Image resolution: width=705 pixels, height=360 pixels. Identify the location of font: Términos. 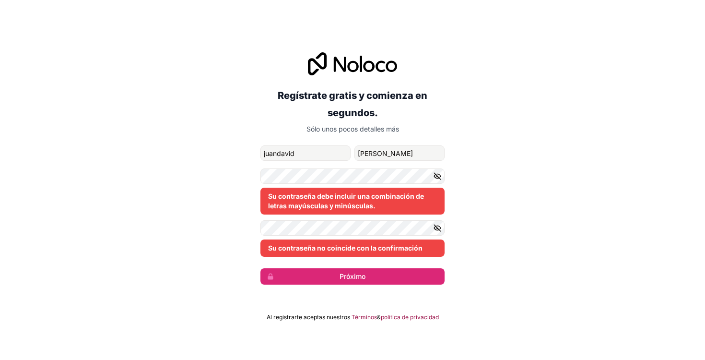
(364, 317).